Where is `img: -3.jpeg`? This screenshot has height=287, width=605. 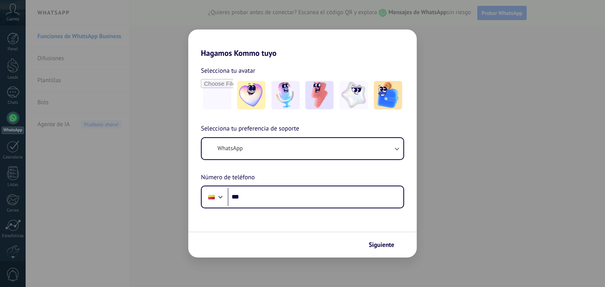
img: -3.jpeg is located at coordinates (319, 95).